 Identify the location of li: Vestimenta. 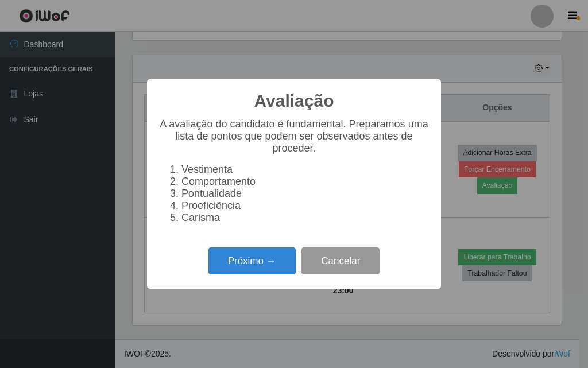
(306, 169).